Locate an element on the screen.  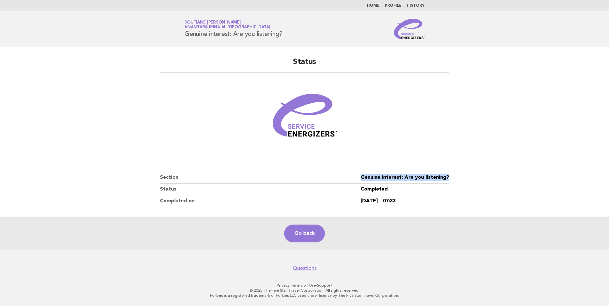
dd: Completed is located at coordinates (405, 190).